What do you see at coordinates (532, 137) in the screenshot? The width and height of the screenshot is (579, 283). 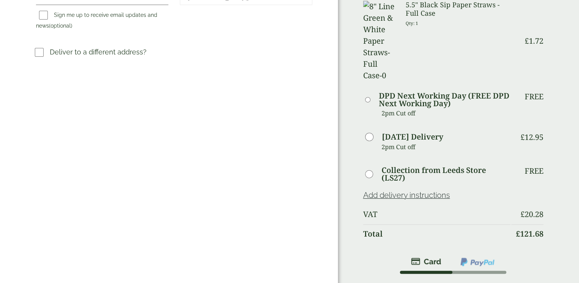 I see `bdi: 12.95` at bounding box center [532, 137].